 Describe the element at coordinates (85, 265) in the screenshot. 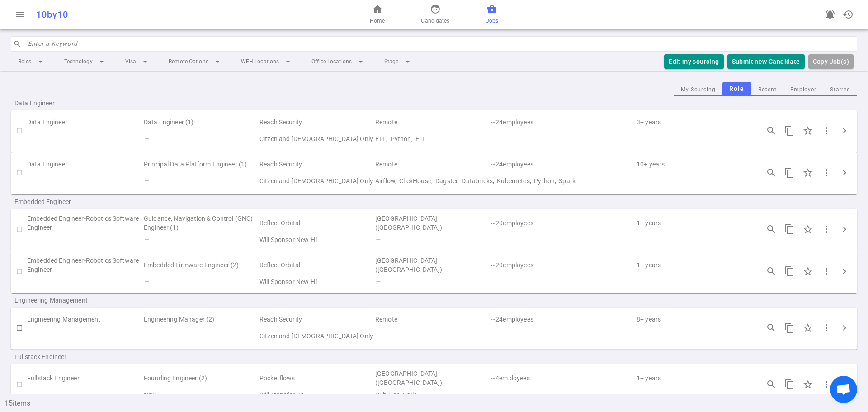

I see `td: Embedded Engineer-Robotics Software Engineer` at that location.